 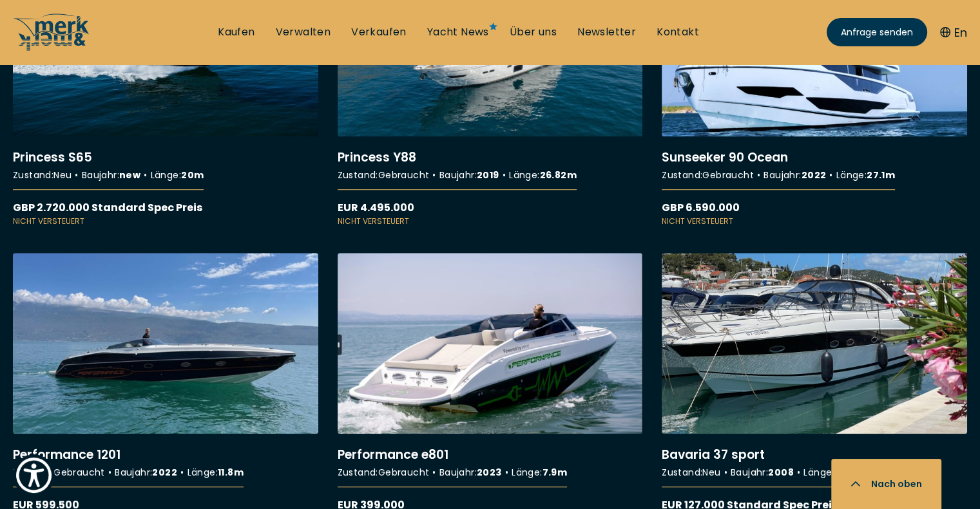 What do you see at coordinates (886, 484) in the screenshot?
I see `button: Nach oben` at bounding box center [886, 484].